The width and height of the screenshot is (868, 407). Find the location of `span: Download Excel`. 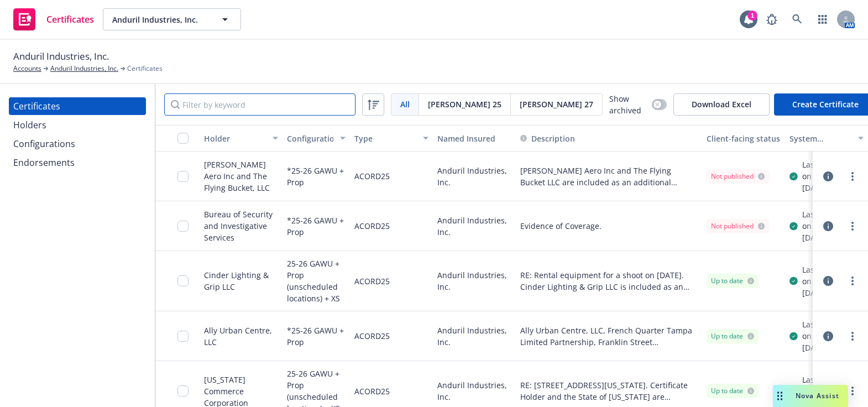

span: Download Excel is located at coordinates (721, 104).